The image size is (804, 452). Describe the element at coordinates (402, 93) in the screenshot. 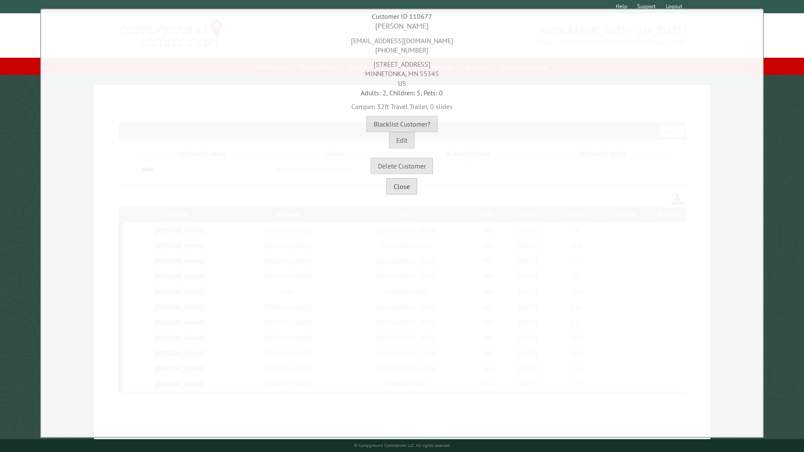

I see `div: Adults: 2, Children: 5, Pets: 0` at that location.